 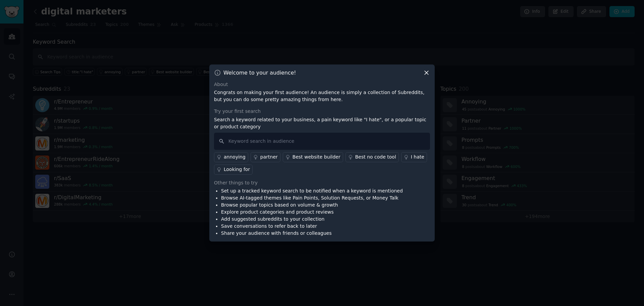 What do you see at coordinates (322, 111) in the screenshot?
I see `div: Try your first search` at bounding box center [322, 111].